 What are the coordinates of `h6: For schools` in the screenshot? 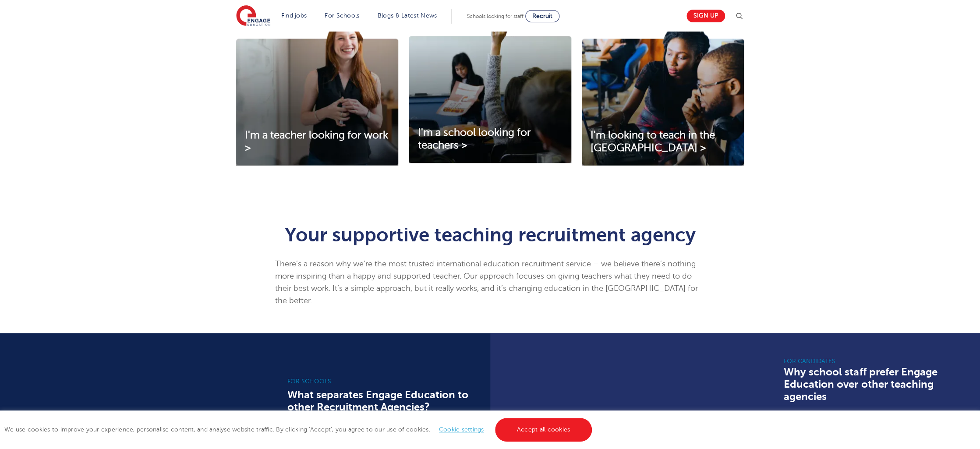 It's located at (381, 382).